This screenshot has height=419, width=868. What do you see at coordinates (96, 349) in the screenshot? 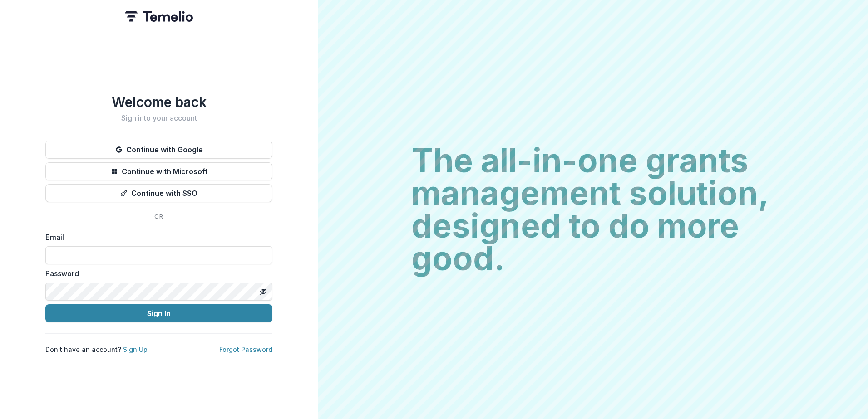
I see `p: Don't have an account?` at bounding box center [96, 349].